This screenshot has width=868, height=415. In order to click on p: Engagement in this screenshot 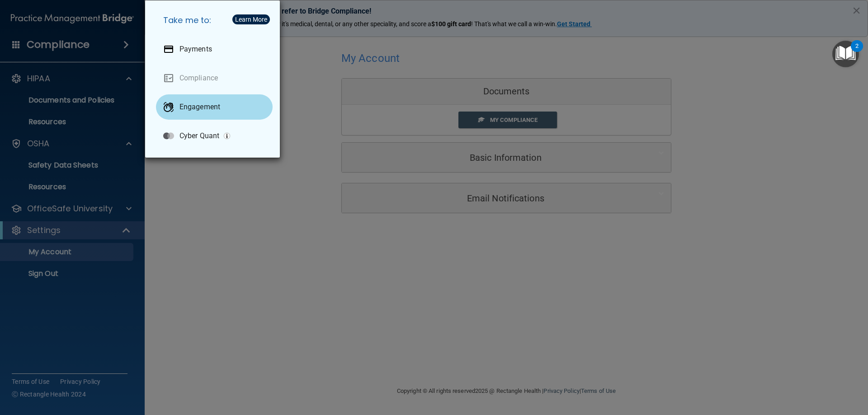, I will do `click(200, 107)`.